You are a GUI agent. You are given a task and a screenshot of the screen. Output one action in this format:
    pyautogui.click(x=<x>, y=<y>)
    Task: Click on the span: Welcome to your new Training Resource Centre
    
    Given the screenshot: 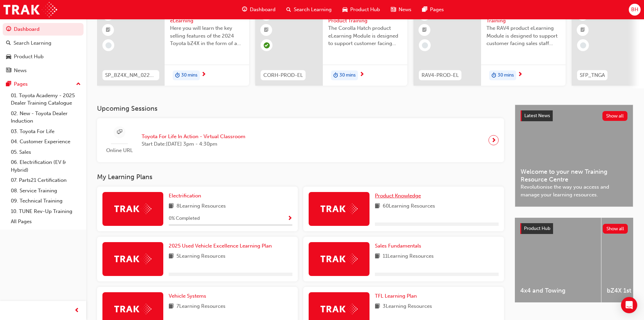 What is the action you would take?
    pyautogui.click(x=574, y=175)
    